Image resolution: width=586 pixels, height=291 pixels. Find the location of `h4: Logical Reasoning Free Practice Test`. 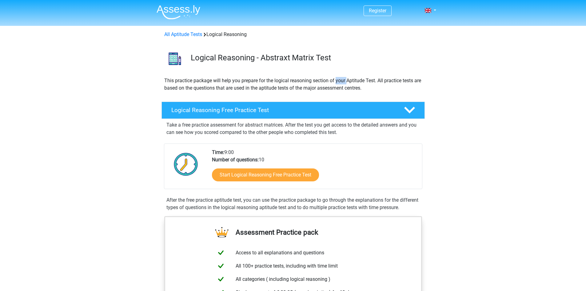

h4: Logical Reasoning Free Practice Test is located at coordinates (283, 110).